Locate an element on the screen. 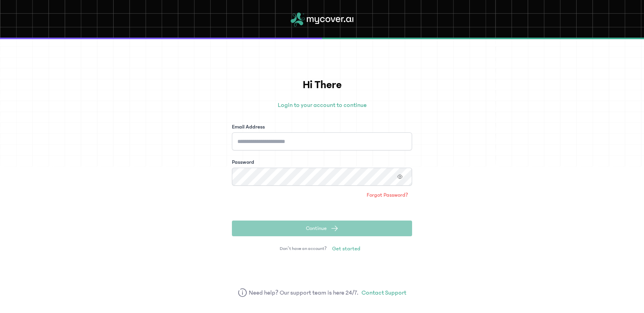  a: Contact Support is located at coordinates (384, 293).